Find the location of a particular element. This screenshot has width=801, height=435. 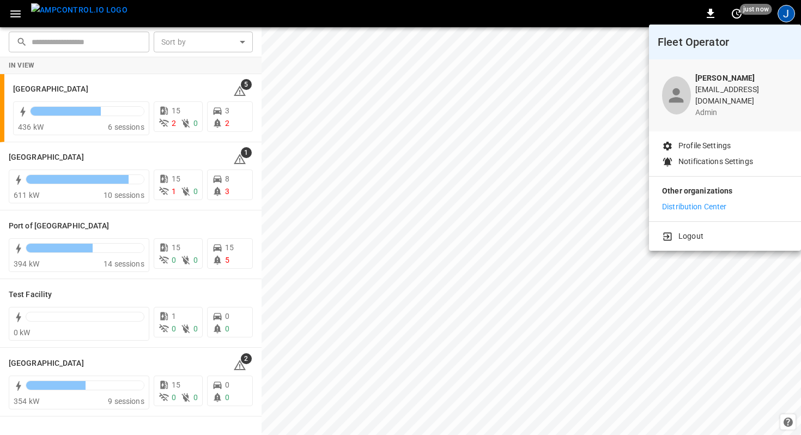

h6: Fleet Operator is located at coordinates (725, 42).